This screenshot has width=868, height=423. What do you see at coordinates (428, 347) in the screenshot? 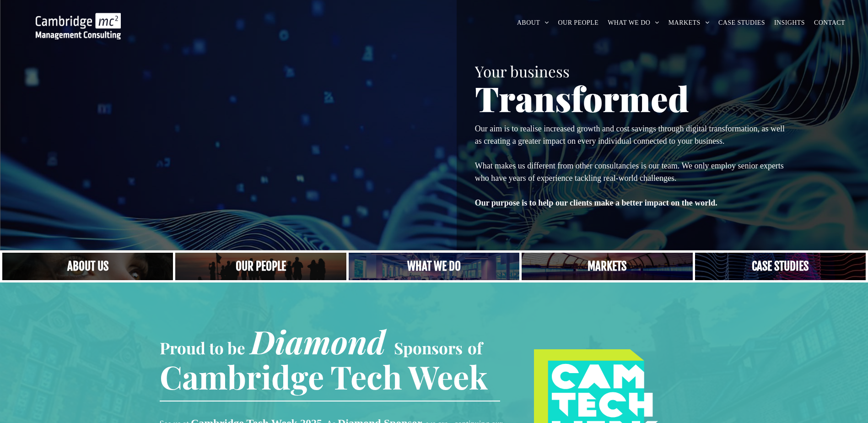
I see `span: Sponsors` at bounding box center [428, 347].